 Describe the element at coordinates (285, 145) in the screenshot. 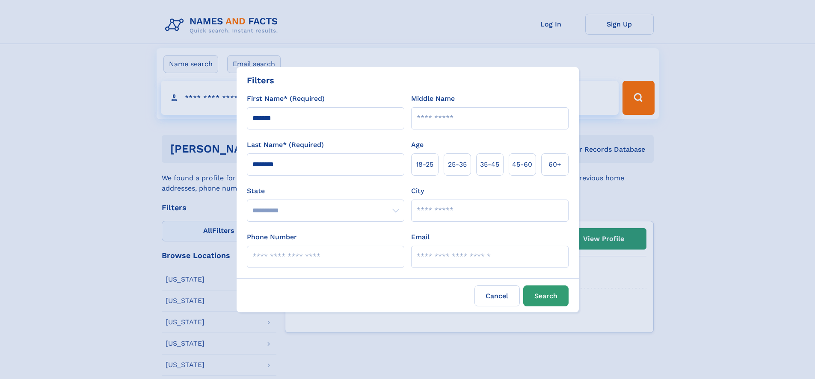

I see `label: Last Name* (Required)` at that location.